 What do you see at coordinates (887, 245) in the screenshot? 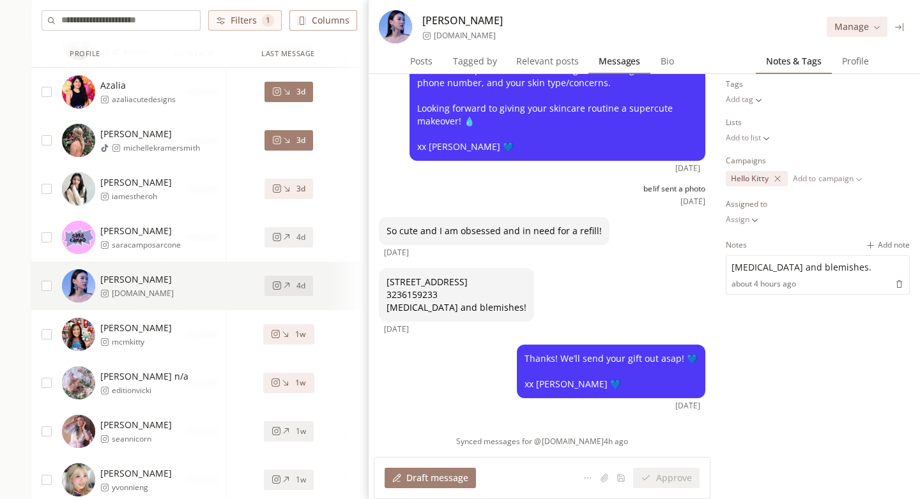
I see `button: Add note` at bounding box center [887, 245].